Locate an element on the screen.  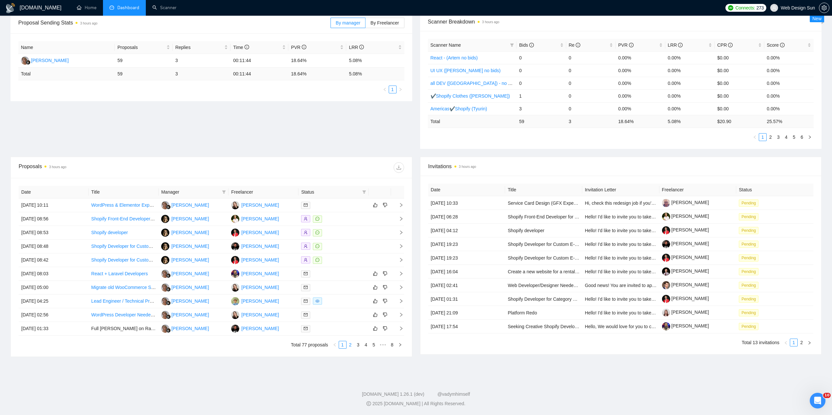
a: React + Laravel Developers is located at coordinates (119, 274).